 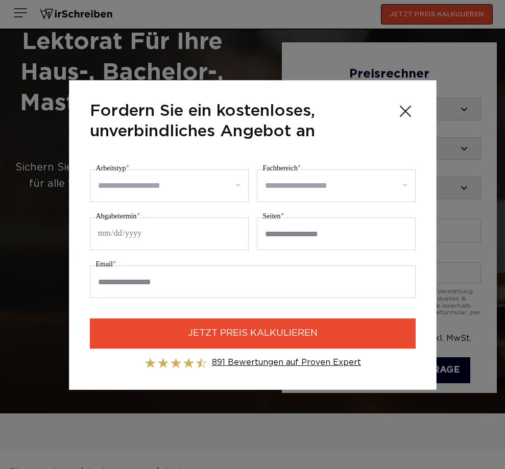 I want to click on a: 891 Bewertungen auf Proven Expert, so click(x=286, y=362).